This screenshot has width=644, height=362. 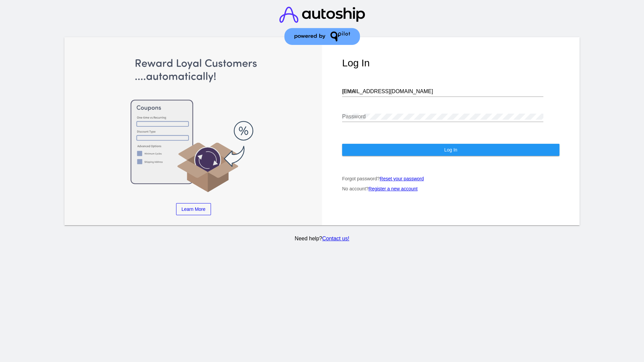 What do you see at coordinates (450, 179) in the screenshot?
I see `p: Forgot password?` at bounding box center [450, 179].